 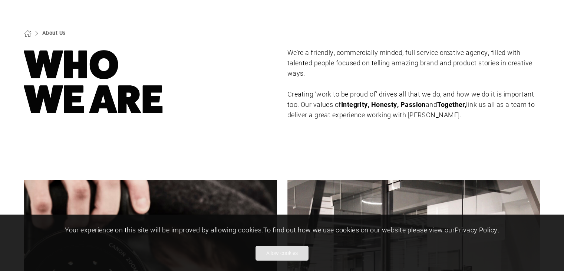 I want to click on span: Your experience on this site will be improved by allowing cookies. To find out how we use cookies..., so click(x=282, y=229).